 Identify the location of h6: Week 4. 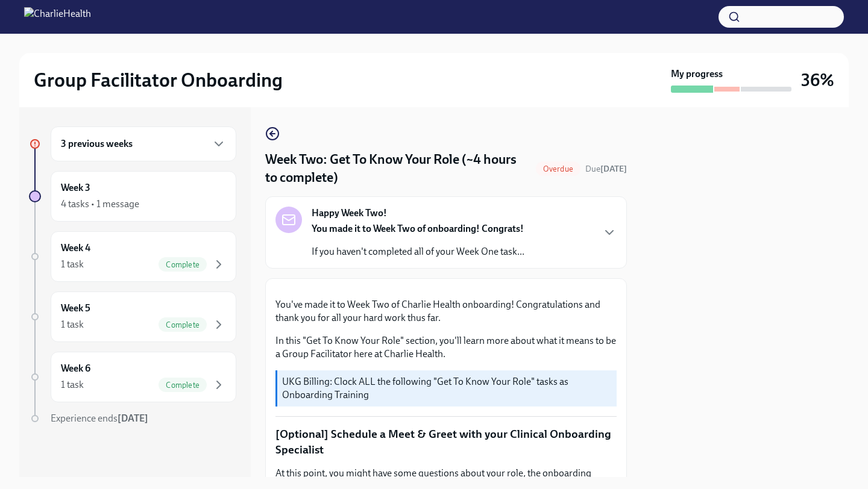
(75, 248).